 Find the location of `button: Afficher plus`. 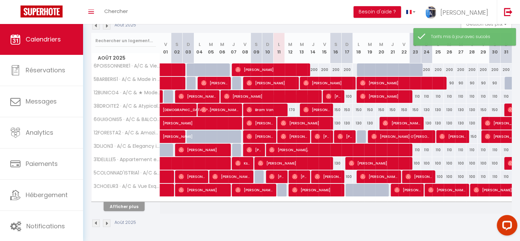

button: Afficher plus is located at coordinates (124, 206).